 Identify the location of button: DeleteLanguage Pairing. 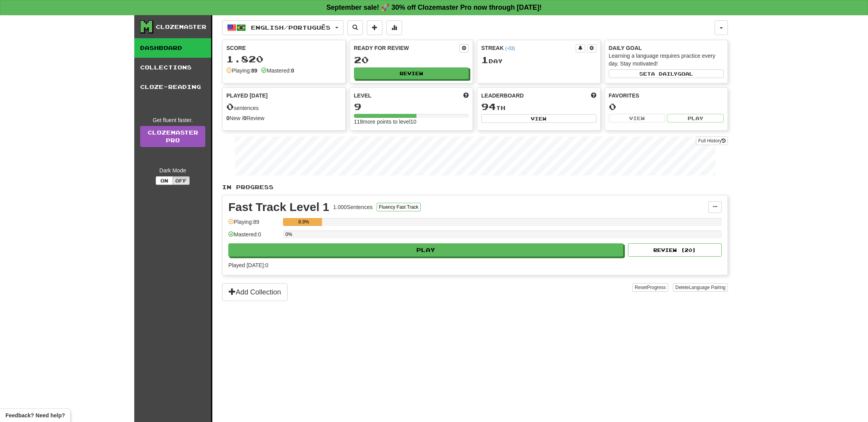
(700, 288).